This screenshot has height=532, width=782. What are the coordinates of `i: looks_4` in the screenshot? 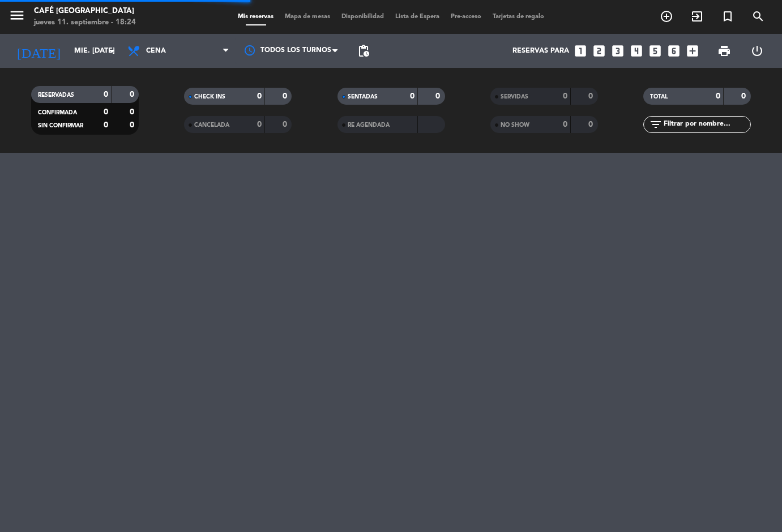 It's located at (636, 51).